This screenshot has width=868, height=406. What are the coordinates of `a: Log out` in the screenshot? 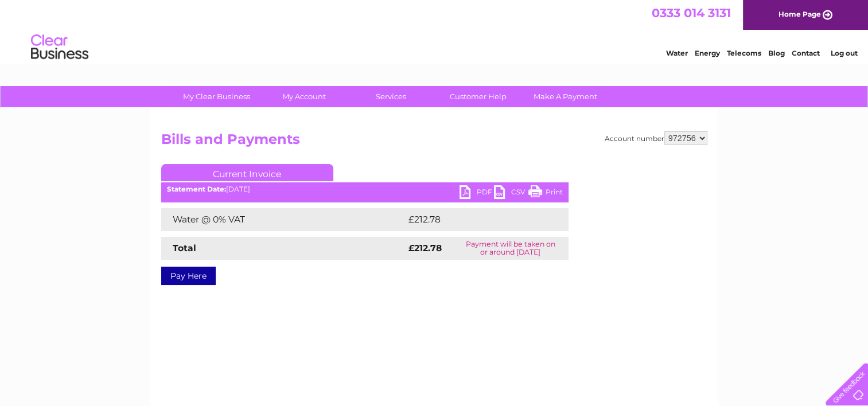 It's located at (843, 53).